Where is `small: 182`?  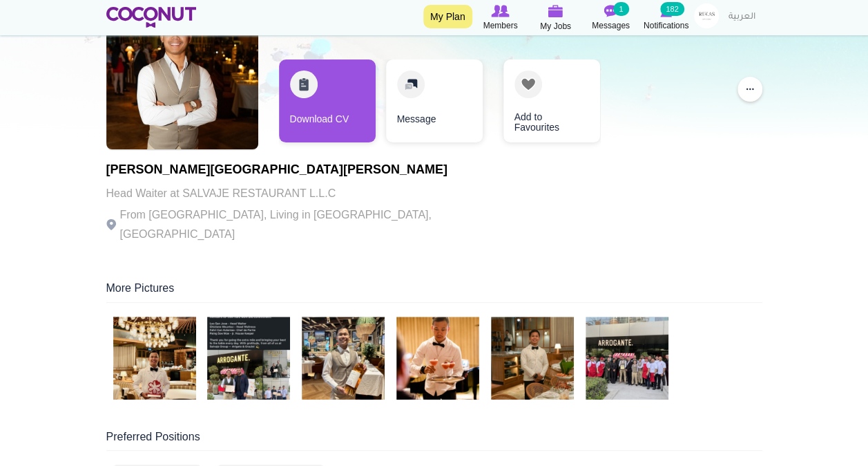 small: 182 is located at coordinates (673, 9).